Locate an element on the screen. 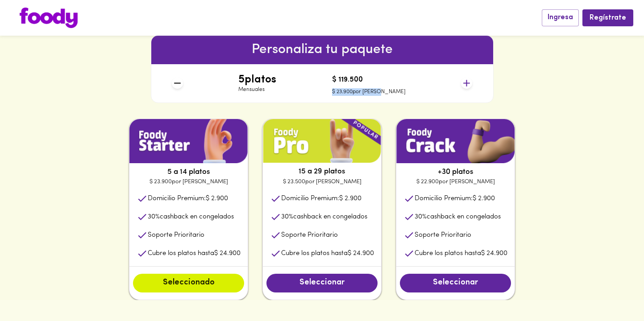 The height and width of the screenshot is (321, 644). button: Seleccionado is located at coordinates (188, 283).